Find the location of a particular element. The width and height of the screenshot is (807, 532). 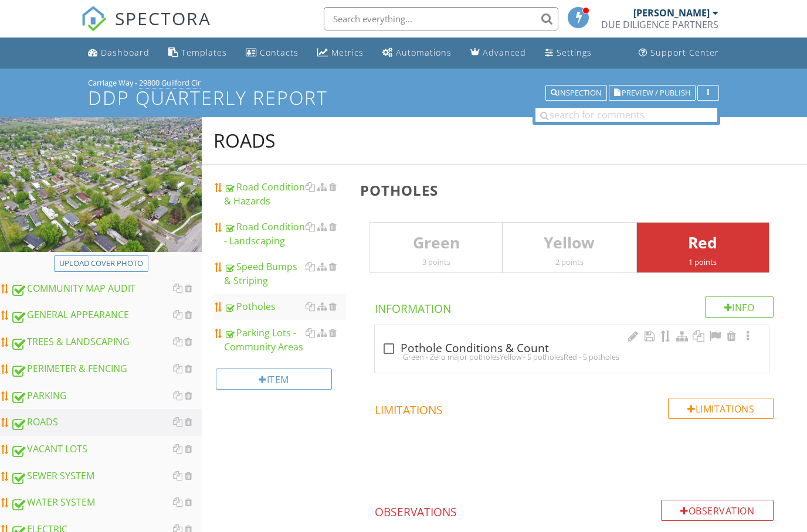

div: Templates is located at coordinates (204, 53).